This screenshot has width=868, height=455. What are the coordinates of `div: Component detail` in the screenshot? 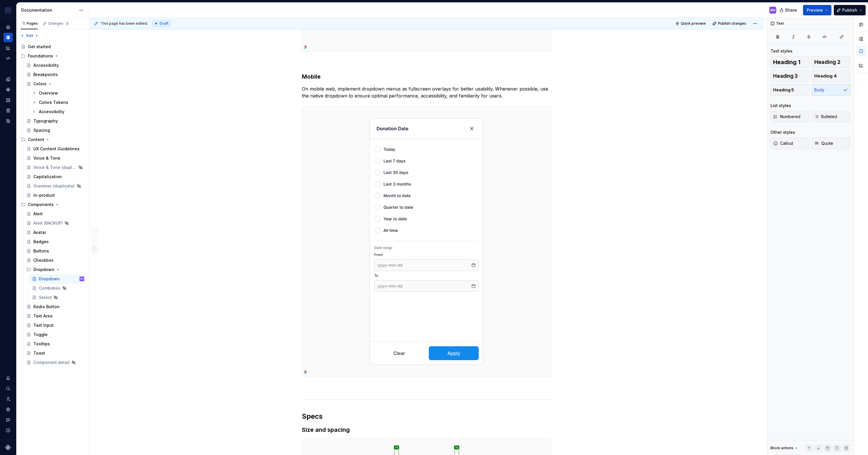 It's located at (51, 363).